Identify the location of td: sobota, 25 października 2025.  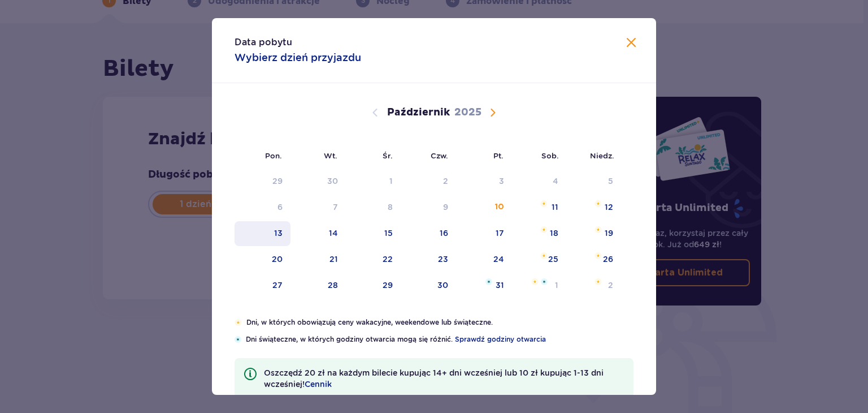
(539, 260).